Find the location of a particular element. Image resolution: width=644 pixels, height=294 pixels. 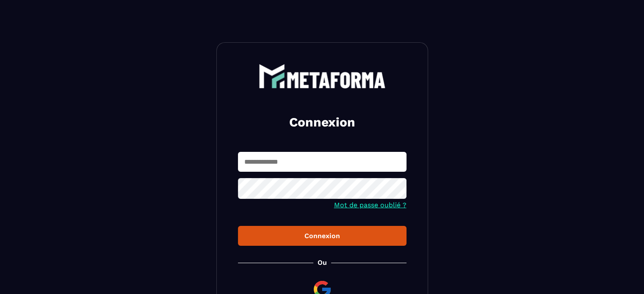

h2: Connexion is located at coordinates (322, 122).